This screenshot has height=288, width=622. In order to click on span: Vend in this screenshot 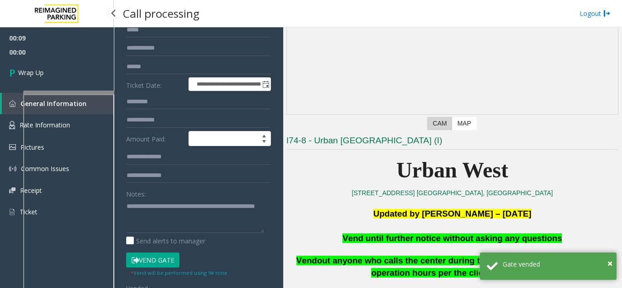, I will do `click(307, 261)`.